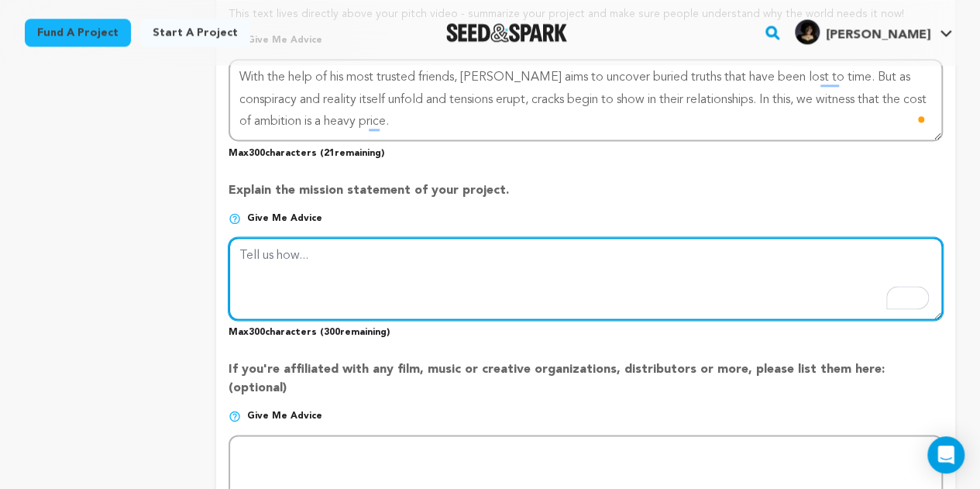 The height and width of the screenshot is (489, 980). Describe the element at coordinates (586, 196) in the screenshot. I see `p: Explain the mission statement of your project.` at that location.